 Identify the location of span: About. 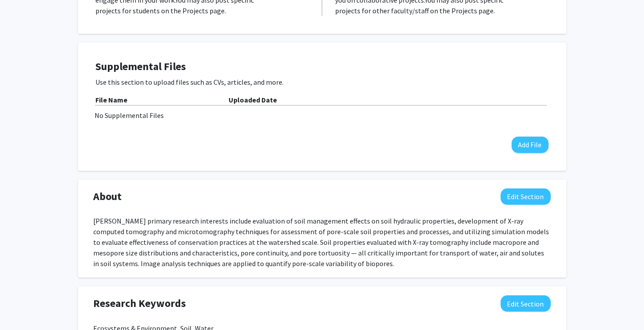
(108, 197).